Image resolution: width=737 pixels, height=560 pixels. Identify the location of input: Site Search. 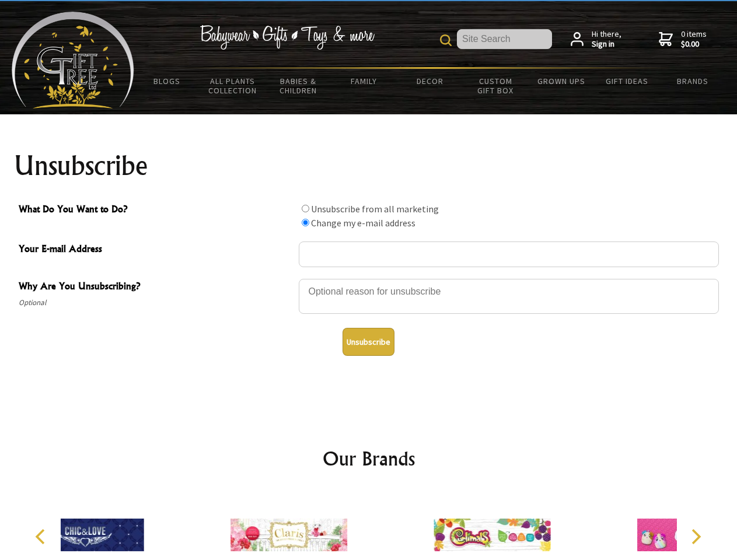
(504, 39).